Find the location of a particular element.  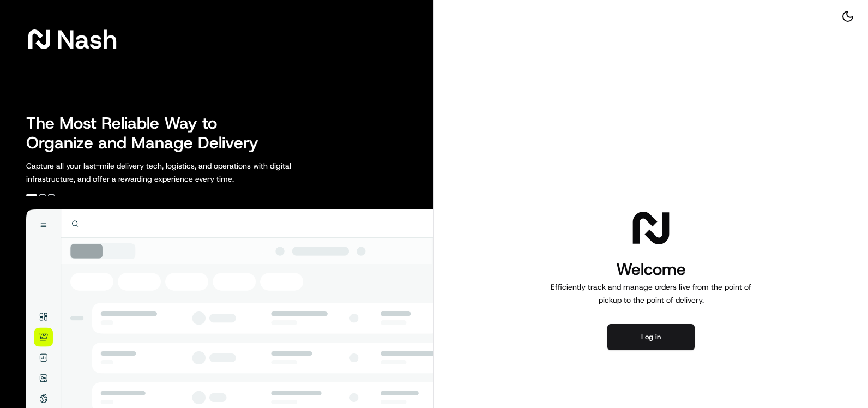

h2: The Most Reliable Way to Organize and Manage Delivery is located at coordinates (148, 133).